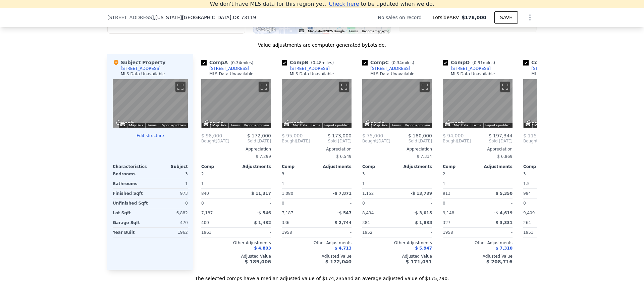  I want to click on span: $ 75,000, so click(373, 135).